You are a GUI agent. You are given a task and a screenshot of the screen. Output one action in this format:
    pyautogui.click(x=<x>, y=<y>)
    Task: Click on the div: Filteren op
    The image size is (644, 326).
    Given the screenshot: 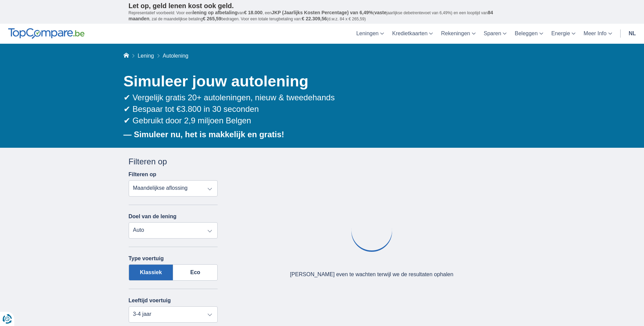 What is the action you would take?
    pyautogui.click(x=173, y=162)
    